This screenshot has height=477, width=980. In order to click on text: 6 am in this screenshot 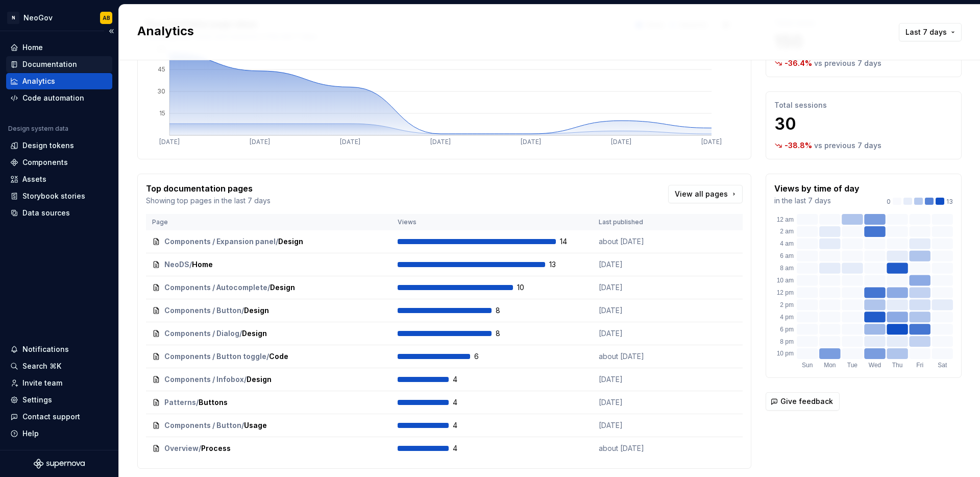, I will do `click(787, 256)`.